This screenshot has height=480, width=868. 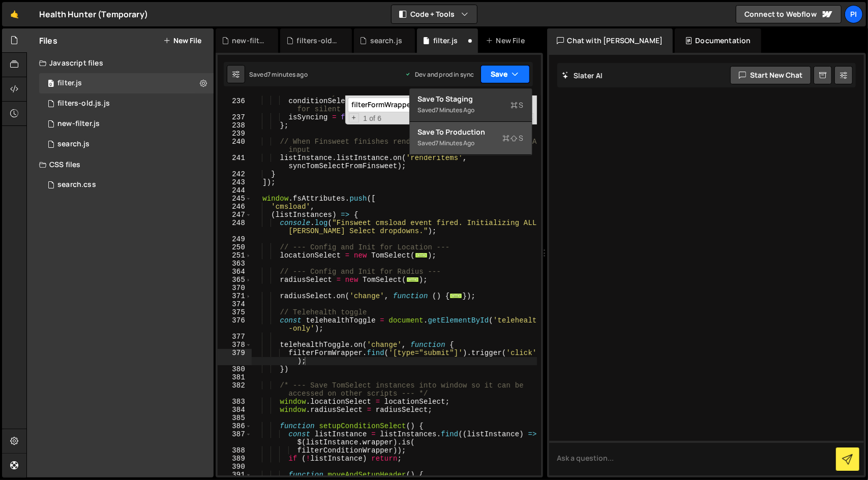 What do you see at coordinates (120, 63) in the screenshot?
I see `div: Javascript files` at bounding box center [120, 63].